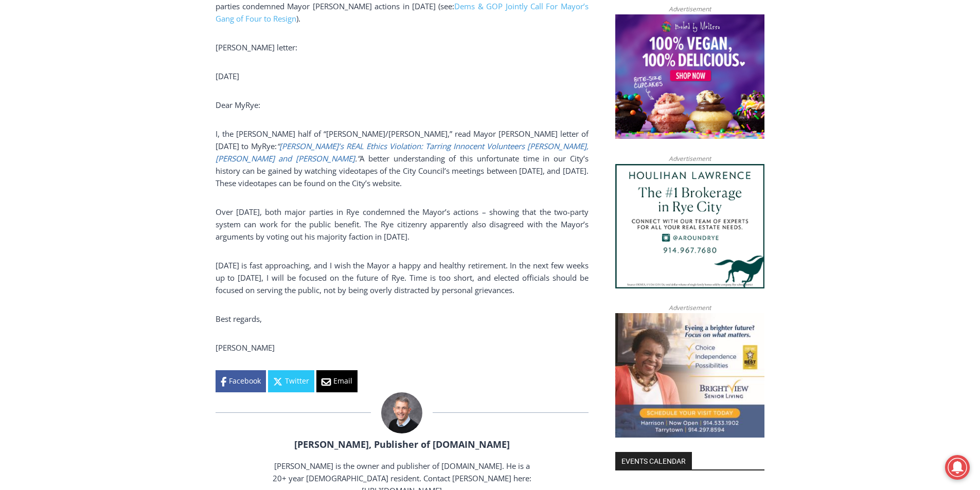 The image size is (980, 490). Describe the element at coordinates (690, 376) in the screenshot. I see `a: Brightview Senior Living` at that location.